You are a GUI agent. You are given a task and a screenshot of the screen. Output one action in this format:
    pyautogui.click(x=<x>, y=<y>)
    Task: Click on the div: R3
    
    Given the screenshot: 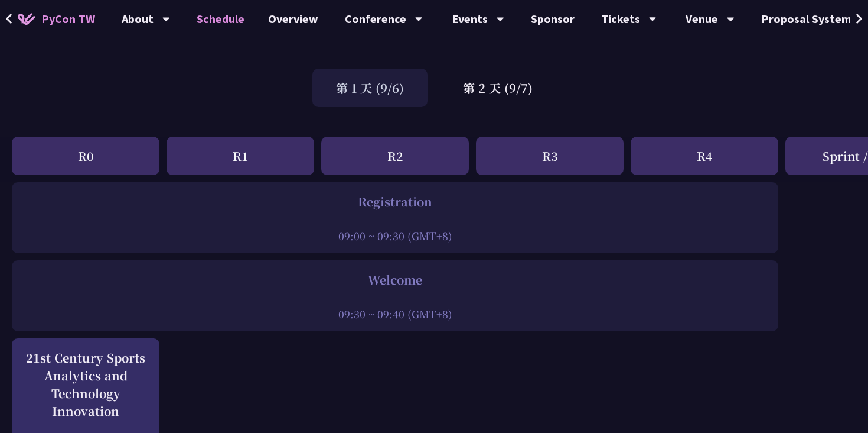 What is the action you would take?
    pyautogui.click(x=550, y=155)
    